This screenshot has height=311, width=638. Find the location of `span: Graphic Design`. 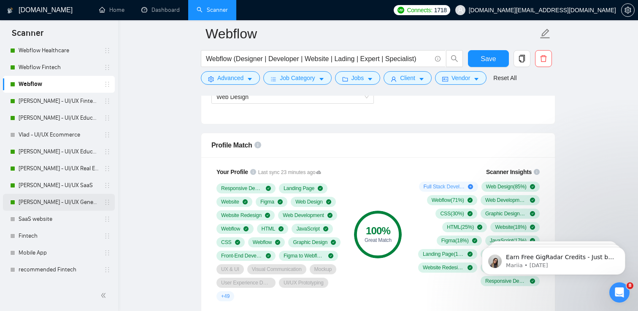

span: Graphic Design is located at coordinates (310, 242).